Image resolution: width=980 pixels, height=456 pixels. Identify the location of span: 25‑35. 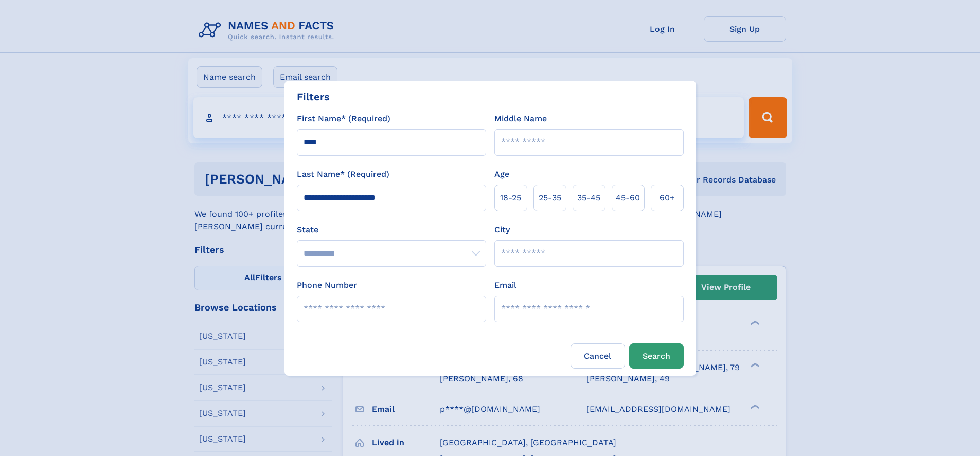
(550, 198).